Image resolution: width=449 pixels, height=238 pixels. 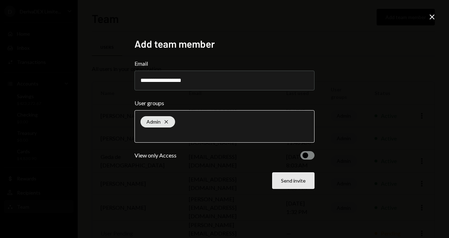 What do you see at coordinates (155, 155) in the screenshot?
I see `div: View only Access` at bounding box center [155, 155].